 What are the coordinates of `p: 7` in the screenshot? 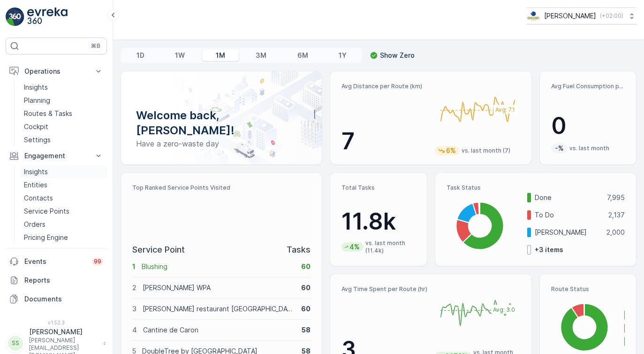 It's located at (384, 141).